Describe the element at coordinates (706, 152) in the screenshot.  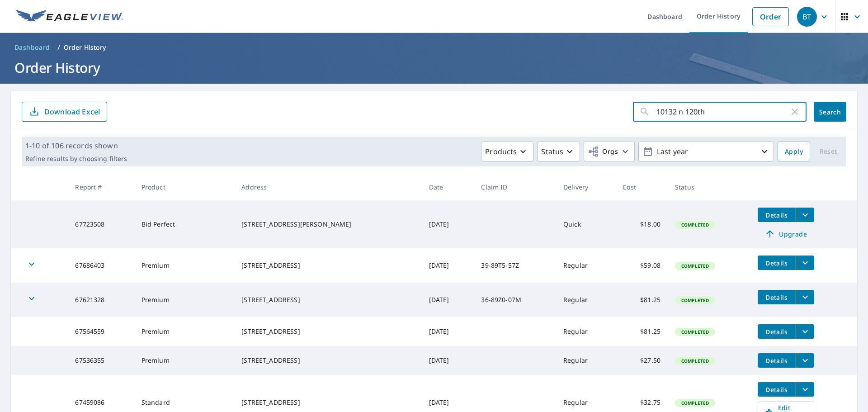
I see `button: Last year` at that location.